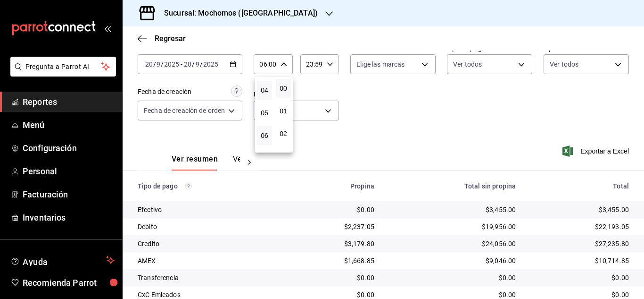 The width and height of the screenshot is (644, 299). Describe the element at coordinates (265, 135) in the screenshot. I see `button: 06` at that location.